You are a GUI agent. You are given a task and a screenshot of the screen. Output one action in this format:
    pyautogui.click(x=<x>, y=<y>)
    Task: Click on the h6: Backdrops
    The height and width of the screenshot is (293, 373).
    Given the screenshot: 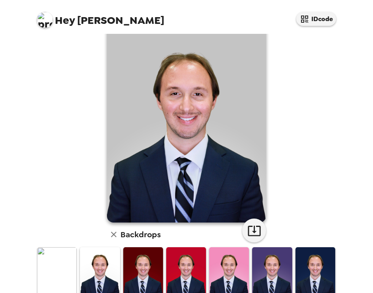 What is the action you would take?
    pyautogui.click(x=140, y=234)
    